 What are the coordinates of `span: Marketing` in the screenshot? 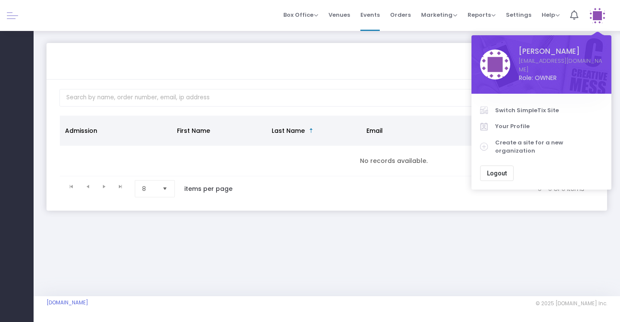 It's located at (439, 15).